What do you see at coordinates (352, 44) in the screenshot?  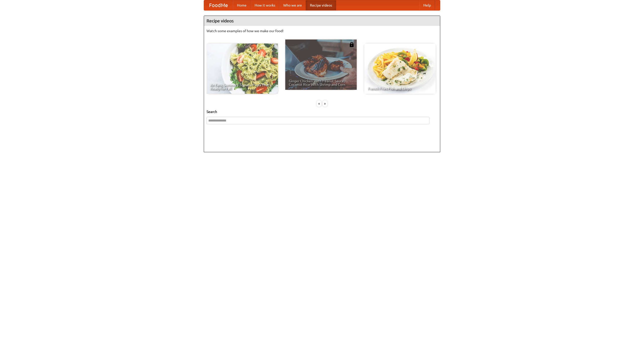 I see `img: 483408.png` at bounding box center [352, 44].